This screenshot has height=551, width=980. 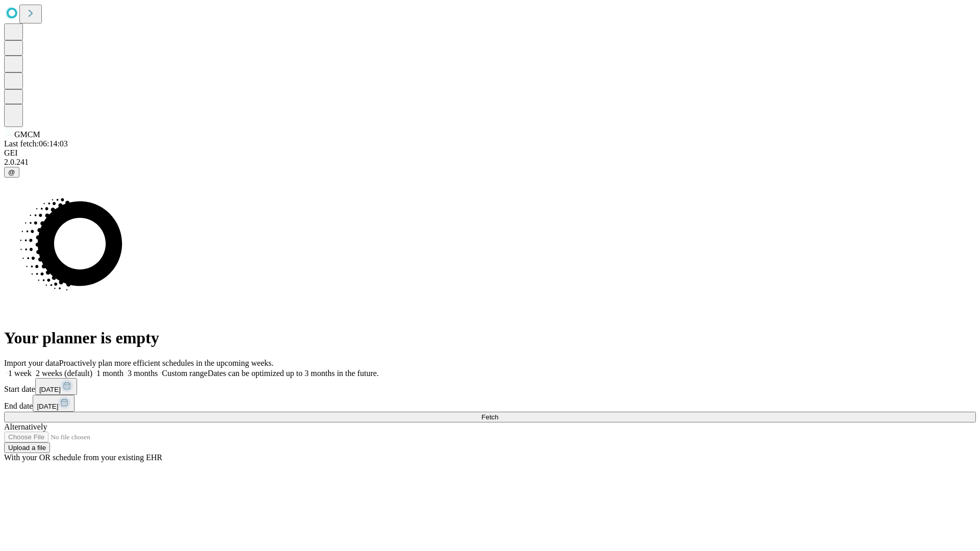 What do you see at coordinates (490, 417) in the screenshot?
I see `button: Fetch` at bounding box center [490, 417].